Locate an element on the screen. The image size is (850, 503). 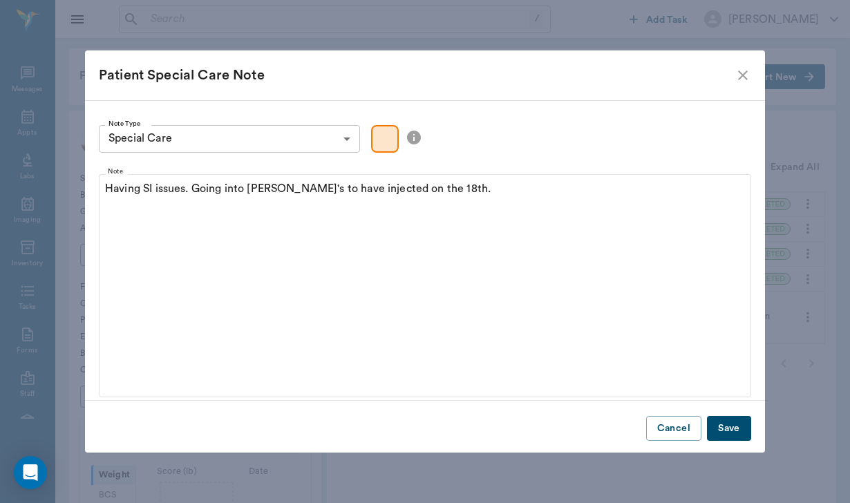
div: Color preview is located at coordinates (385, 139).